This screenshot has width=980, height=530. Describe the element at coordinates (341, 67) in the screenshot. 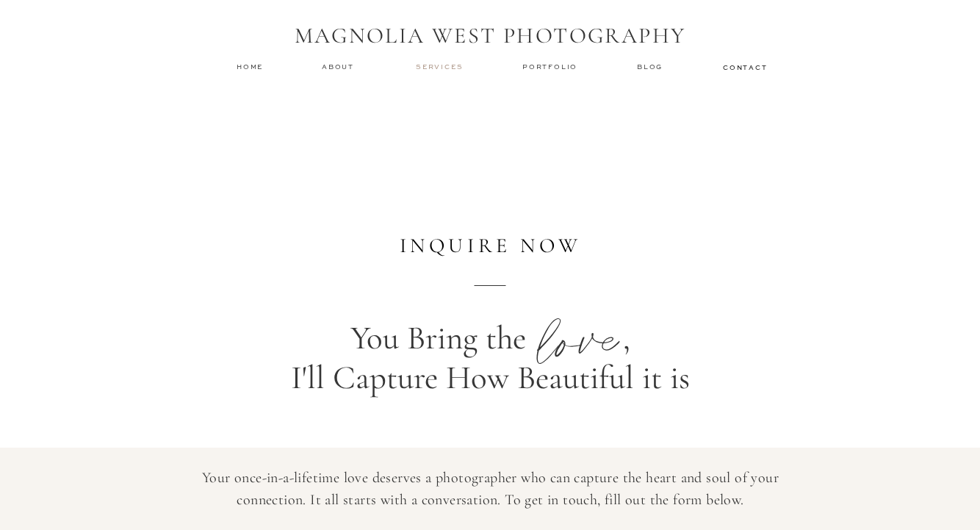

I see `nav: about` at that location.